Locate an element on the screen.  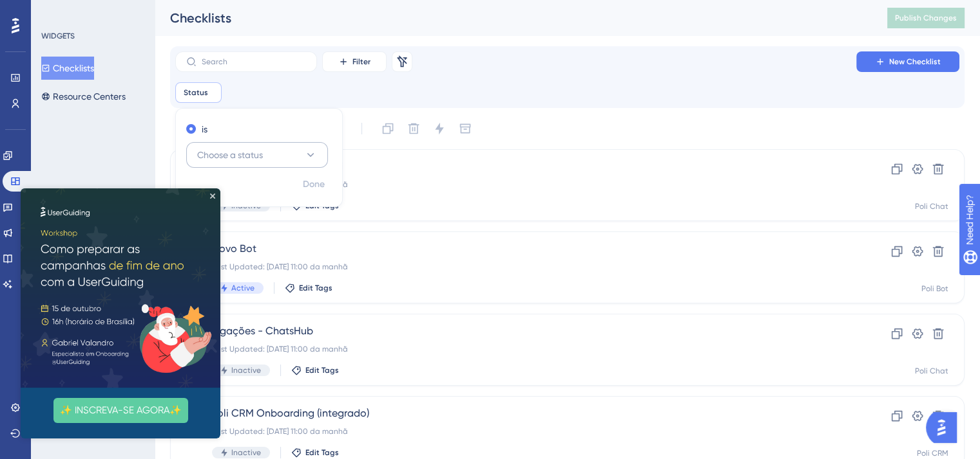
button: Publish Changes is located at coordinates (926, 18).